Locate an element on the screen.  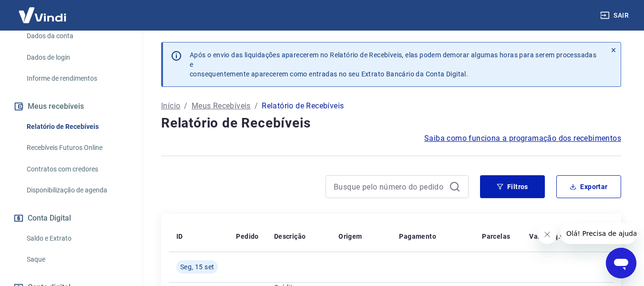
button: Sair is located at coordinates (616, 15).